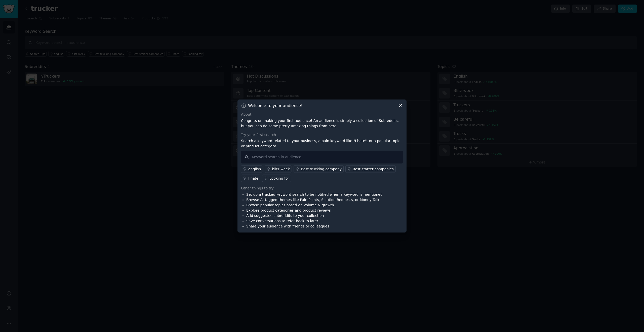  What do you see at coordinates (253, 178) in the screenshot?
I see `div: I hate` at bounding box center [253, 178].